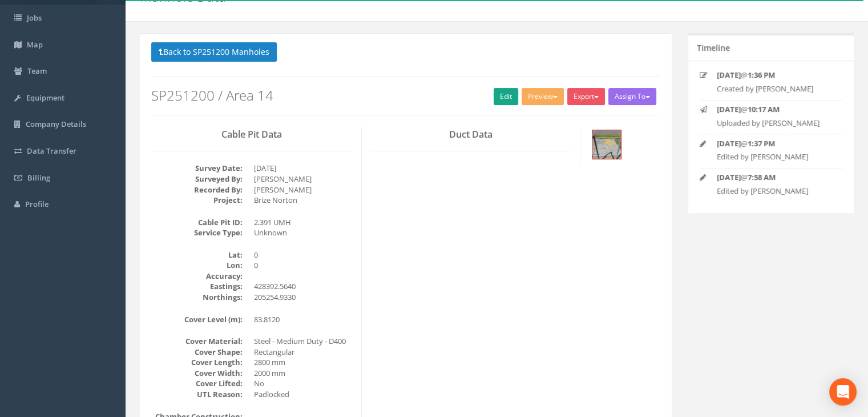 The image size is (868, 417). Describe the element at coordinates (303, 297) in the screenshot. I see `dd: 205254.9330` at that location.